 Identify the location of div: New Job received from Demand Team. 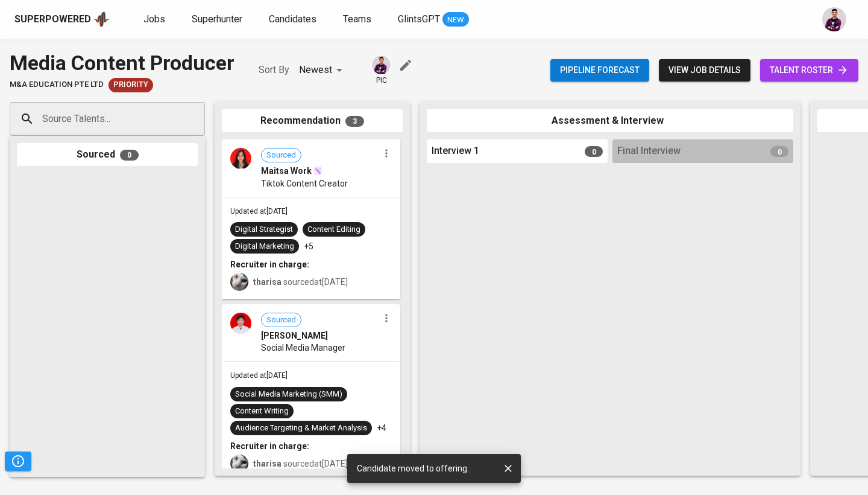
(131, 85).